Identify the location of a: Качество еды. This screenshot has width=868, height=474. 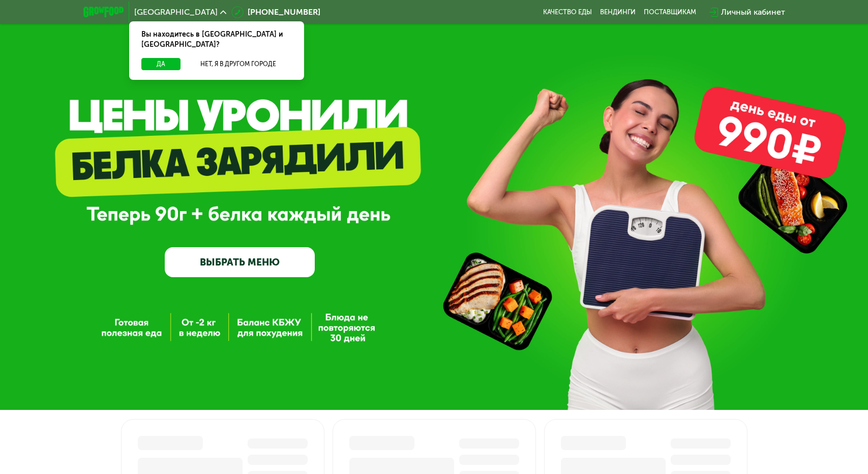
(568, 12).